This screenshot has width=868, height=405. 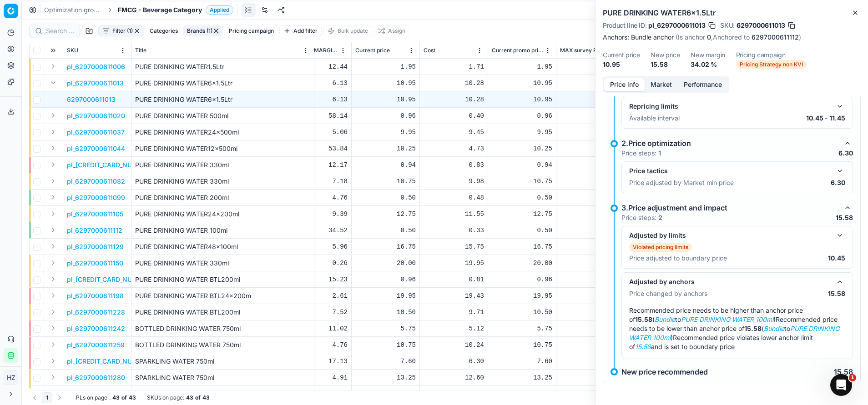 What do you see at coordinates (454, 181) in the screenshot?
I see `div: 9.98` at bounding box center [454, 181].